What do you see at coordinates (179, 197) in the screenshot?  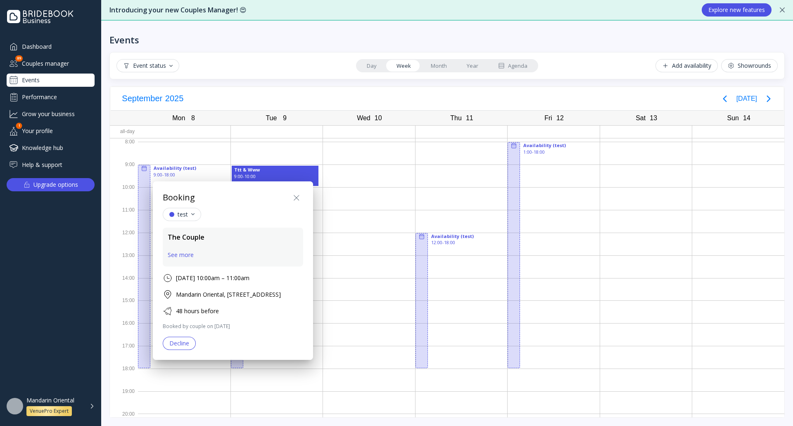 I see `div: Booking` at bounding box center [179, 197].